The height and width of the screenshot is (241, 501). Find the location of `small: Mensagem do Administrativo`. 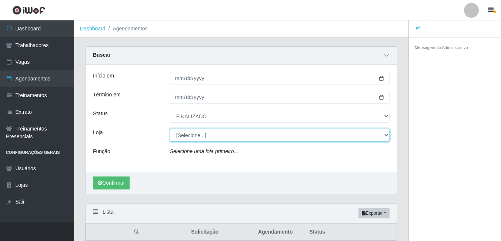

small: Mensagem do Administrativo is located at coordinates (441, 47).